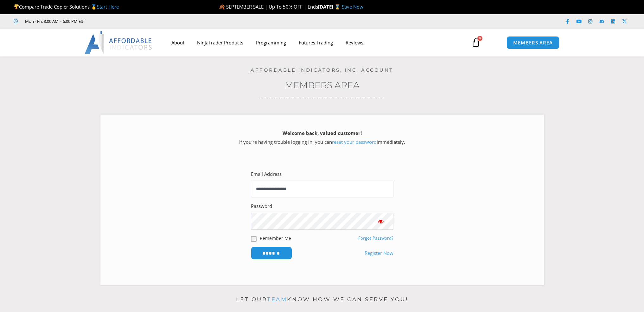 The height and width of the screenshot is (312, 644). Describe the element at coordinates (322, 85) in the screenshot. I see `a: Members Area` at that location.